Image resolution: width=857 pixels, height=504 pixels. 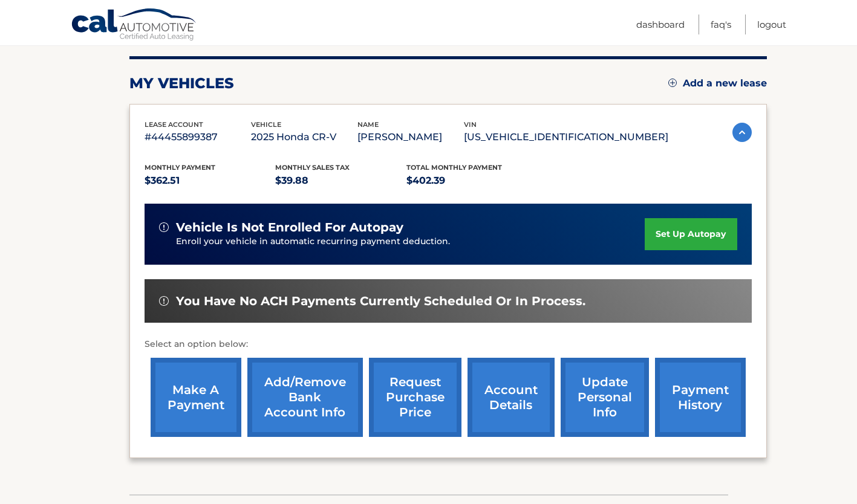 I want to click on span: Monthly sales Tax, so click(x=312, y=167).